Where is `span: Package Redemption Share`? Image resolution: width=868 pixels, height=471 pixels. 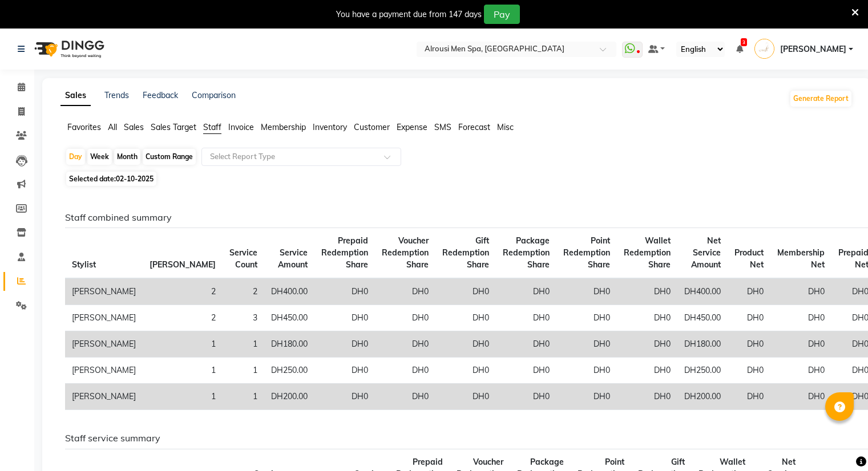 span: Package Redemption Share is located at coordinates (526, 253).